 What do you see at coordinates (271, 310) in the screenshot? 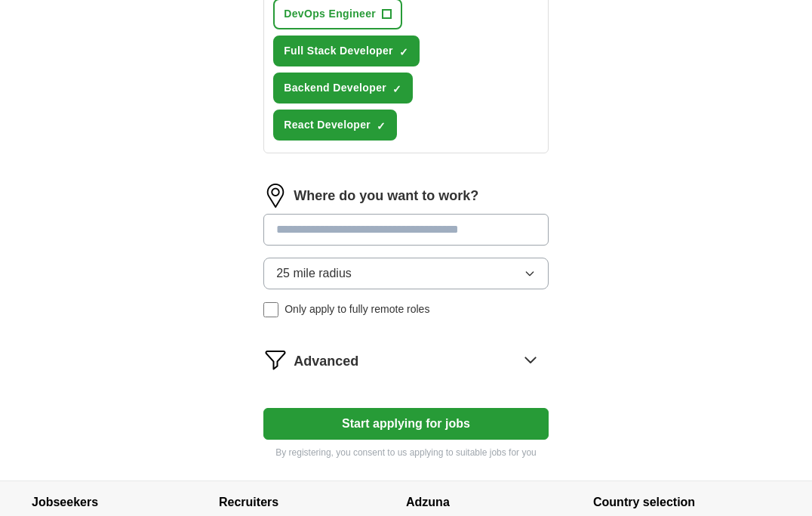
I see `input: Only apply to fully remote roles` at bounding box center [271, 310].